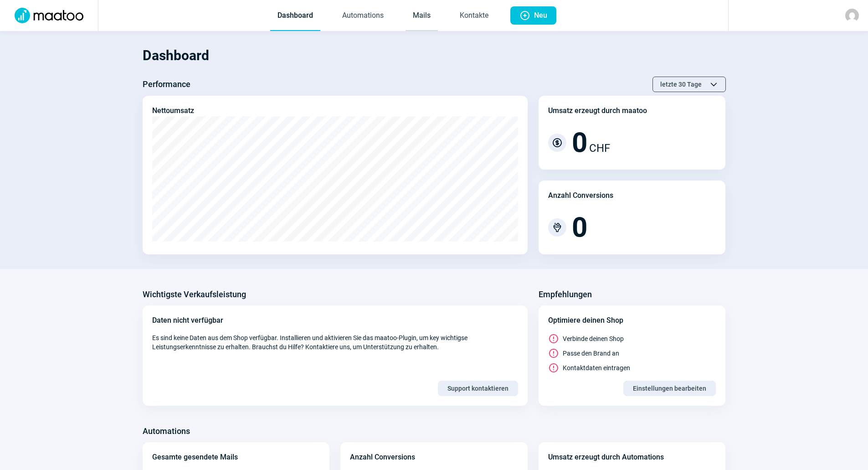 The height and width of the screenshot is (470, 868). I want to click on h1: Dashboard, so click(434, 55).